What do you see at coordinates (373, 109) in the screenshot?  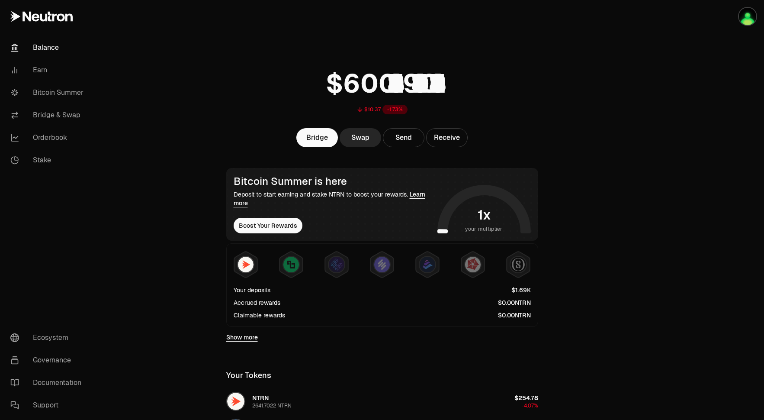 I see `div: $10.37` at bounding box center [373, 109].